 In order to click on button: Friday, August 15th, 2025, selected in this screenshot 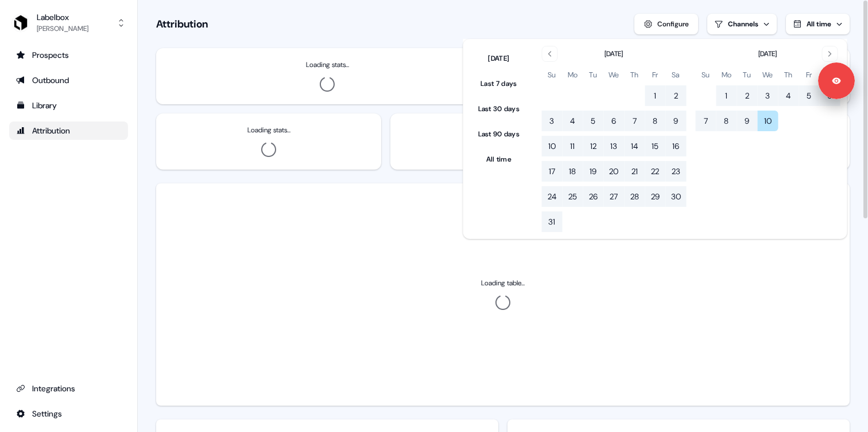, I will do `click(655, 146)`.